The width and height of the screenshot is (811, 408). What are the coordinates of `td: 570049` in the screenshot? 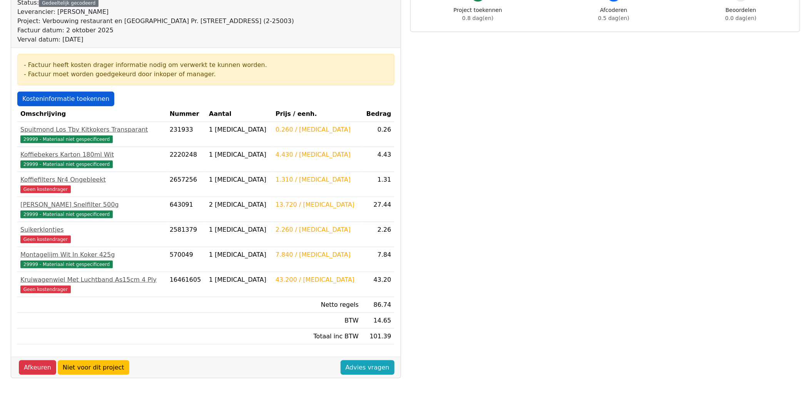 It's located at (186, 259).